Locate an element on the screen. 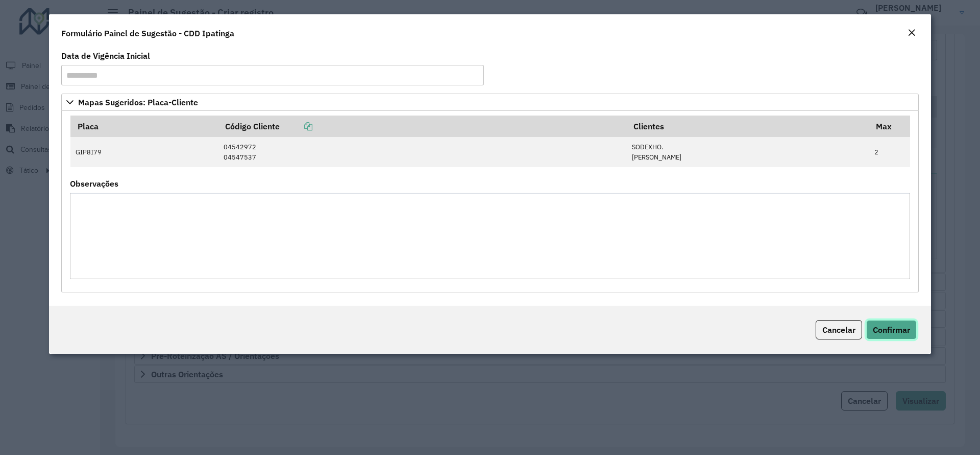 This screenshot has width=980, height=455. td: GIP8I79 is located at coordinates (145, 152).